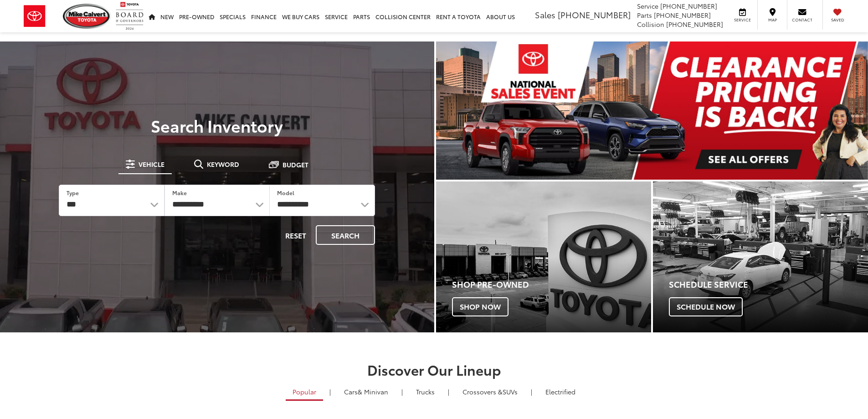  Describe the element at coordinates (286, 193) in the screenshot. I see `label: Model` at that location.